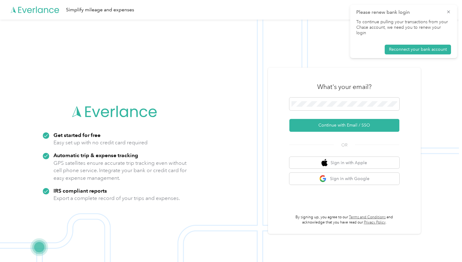  What do you see at coordinates (417, 49) in the screenshot?
I see `button: Reconnect your bank account` at bounding box center [417, 49].